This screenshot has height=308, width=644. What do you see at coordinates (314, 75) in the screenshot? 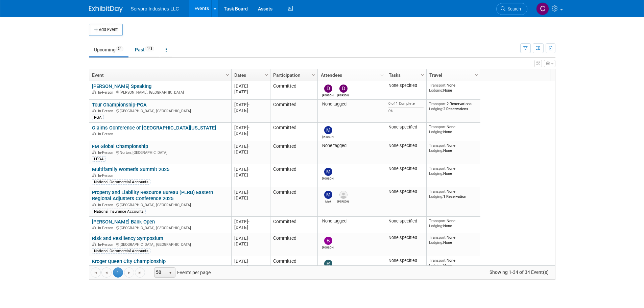
I see `a: Column Settings` at bounding box center [314, 75].